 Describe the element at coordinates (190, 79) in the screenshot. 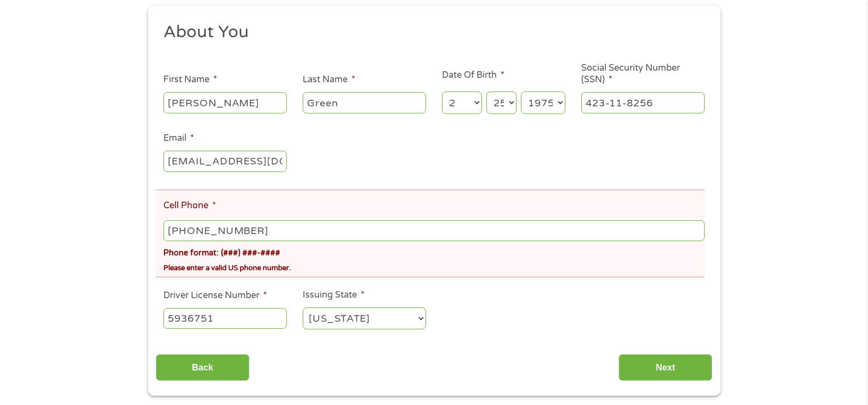

I see `label: First Name` at that location.